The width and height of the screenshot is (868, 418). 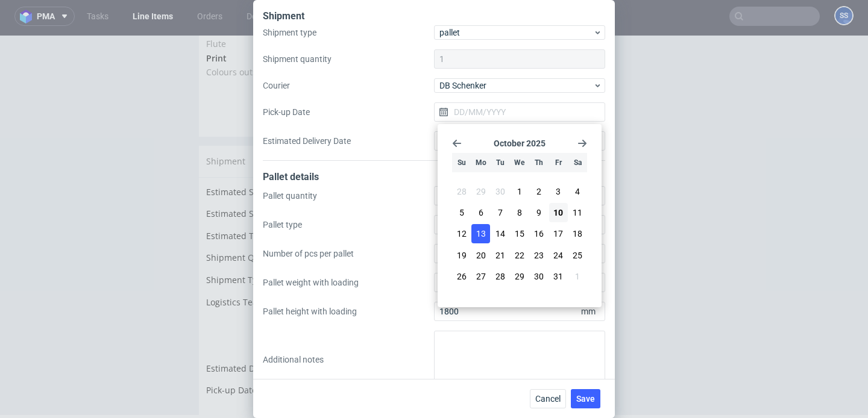 I want to click on span: DB Schenker, so click(x=516, y=86).